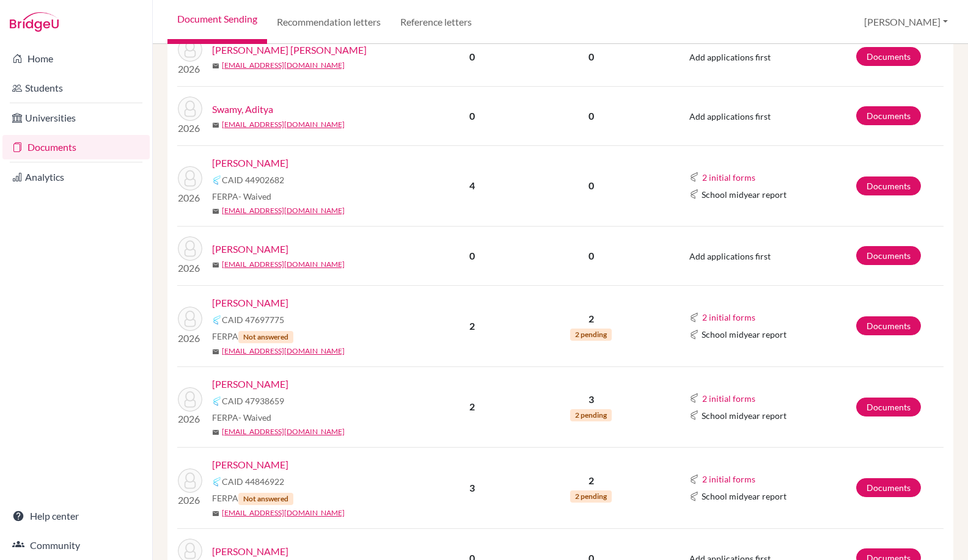  What do you see at coordinates (34, 22) in the screenshot?
I see `img: Bridge-U` at bounding box center [34, 22].